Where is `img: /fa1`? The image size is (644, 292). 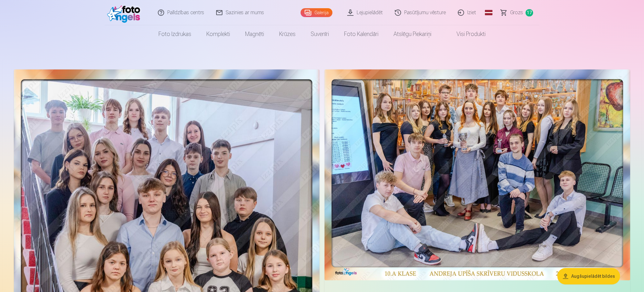
img: /fa1 is located at coordinates (125, 13).